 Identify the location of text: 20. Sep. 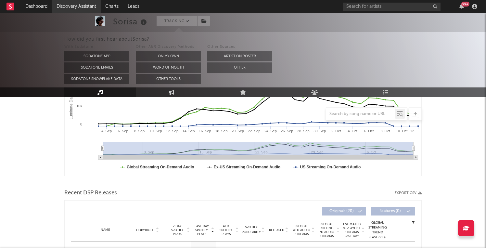
(238, 131).